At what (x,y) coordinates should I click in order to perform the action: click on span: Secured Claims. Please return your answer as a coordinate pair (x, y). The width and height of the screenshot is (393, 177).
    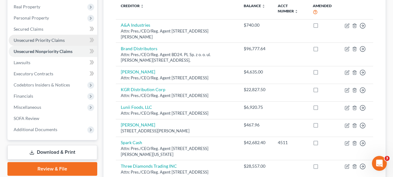
    Looking at the image, I should click on (28, 29).